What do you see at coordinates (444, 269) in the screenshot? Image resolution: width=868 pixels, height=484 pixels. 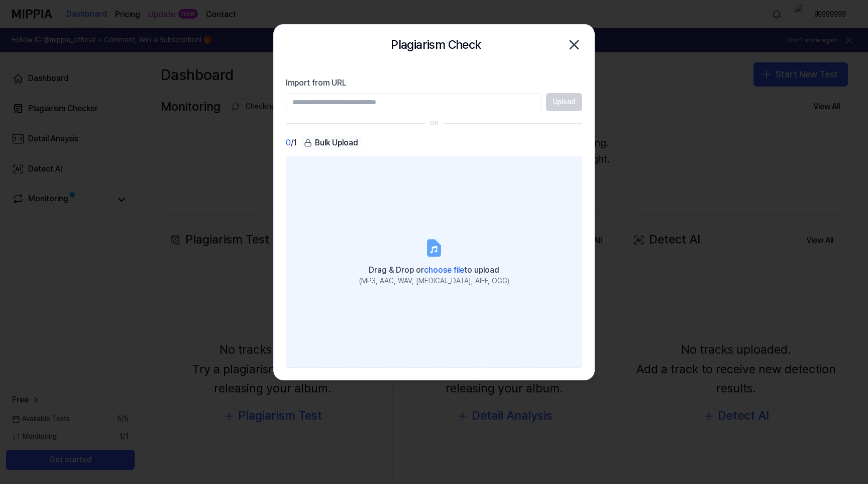 I see `span: choose file` at bounding box center [444, 269].